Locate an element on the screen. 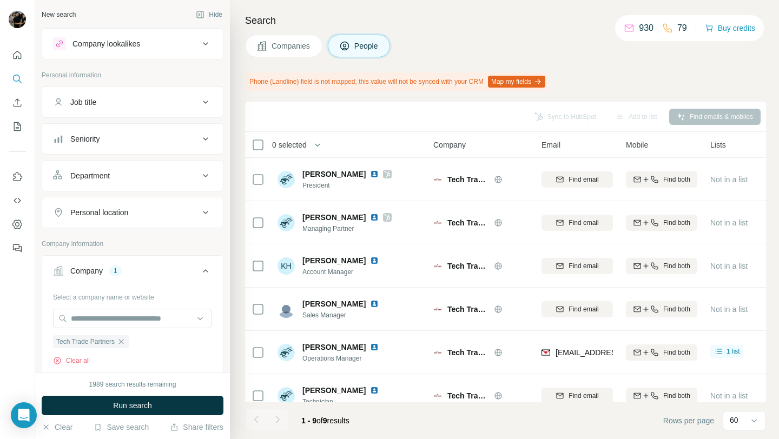  span: Technician is located at coordinates (347, 402).